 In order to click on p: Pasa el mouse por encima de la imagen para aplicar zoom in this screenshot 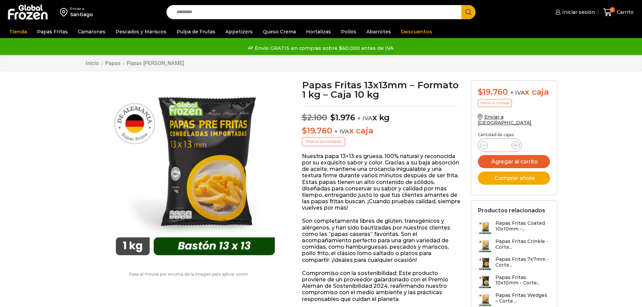, I will do `click(189, 274)`.